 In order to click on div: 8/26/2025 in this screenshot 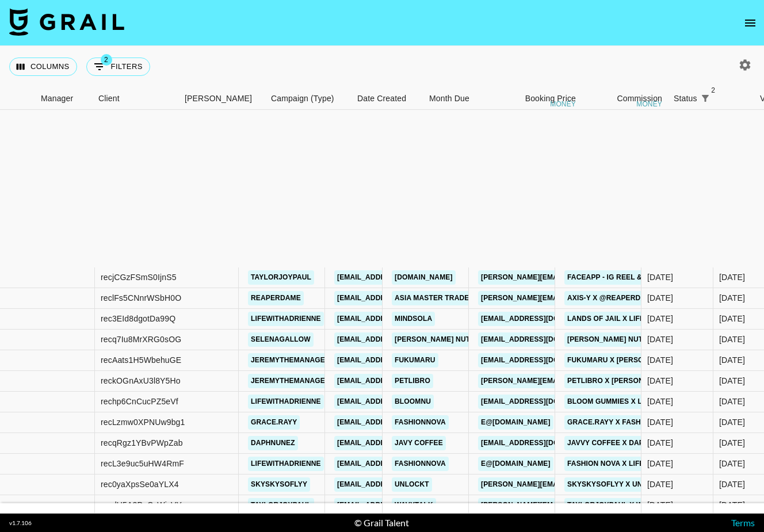, I will do `click(659, 442)`.